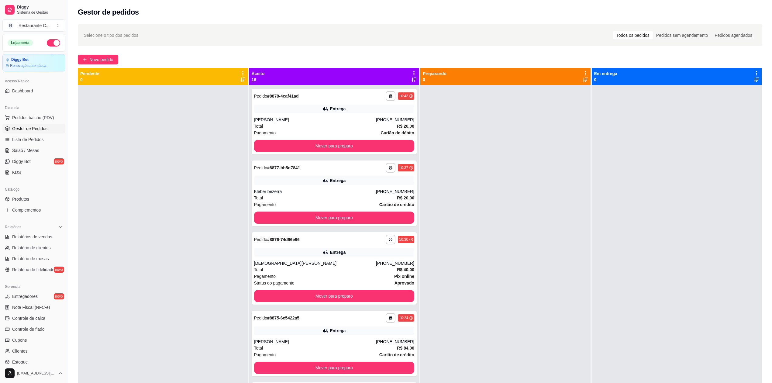  What do you see at coordinates (34, 248) in the screenshot?
I see `a: Relatório de clientes` at bounding box center [34, 248].